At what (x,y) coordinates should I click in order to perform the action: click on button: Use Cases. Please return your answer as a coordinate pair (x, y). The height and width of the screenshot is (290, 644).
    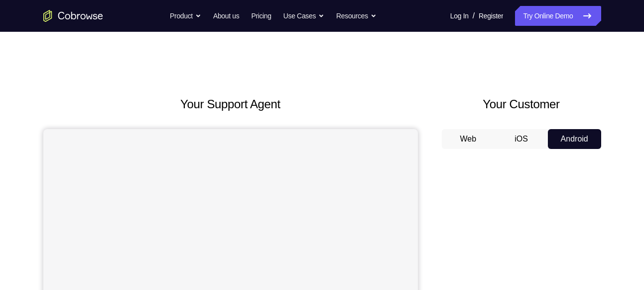
    Looking at the image, I should click on (304, 16).